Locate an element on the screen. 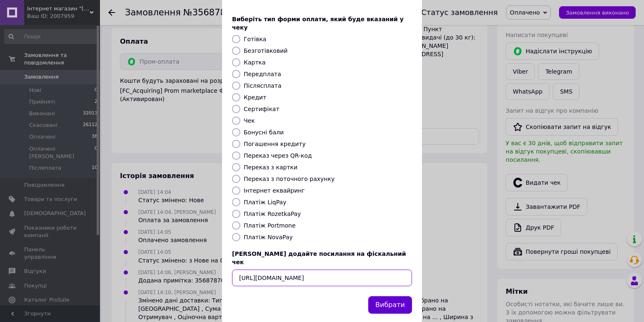 Image resolution: width=644 pixels, height=322 pixels. label: Бонусні бали is located at coordinates (264, 132).